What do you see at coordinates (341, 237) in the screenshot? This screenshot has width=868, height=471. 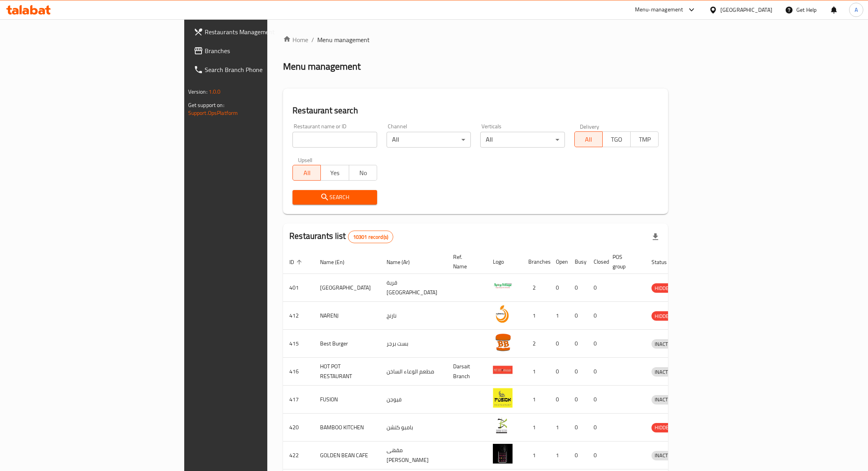 I see `h2: Restaurants list` at bounding box center [341, 237].